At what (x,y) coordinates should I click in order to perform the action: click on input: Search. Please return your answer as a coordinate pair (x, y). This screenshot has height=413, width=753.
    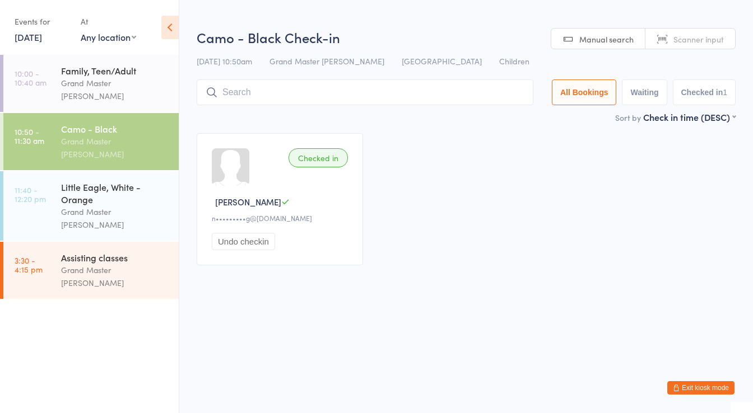
    Looking at the image, I should click on (365, 92).